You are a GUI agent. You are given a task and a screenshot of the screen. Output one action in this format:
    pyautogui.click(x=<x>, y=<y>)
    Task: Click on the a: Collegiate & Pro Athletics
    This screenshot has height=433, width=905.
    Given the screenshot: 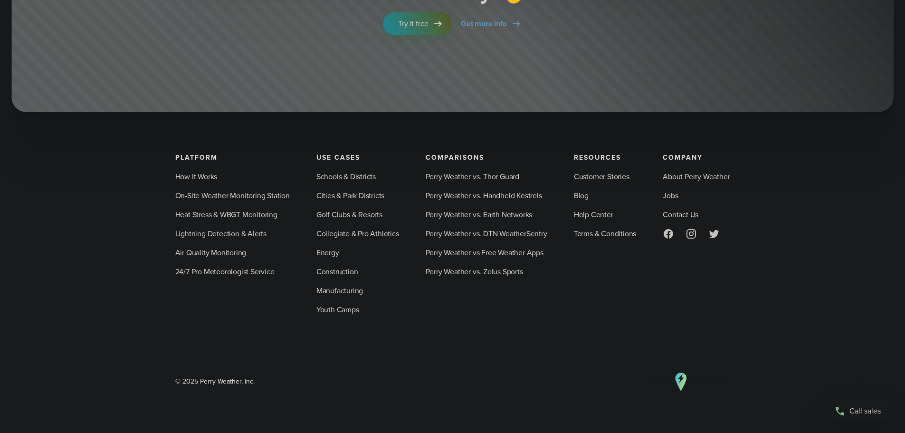 What is the action you would take?
    pyautogui.click(x=358, y=233)
    